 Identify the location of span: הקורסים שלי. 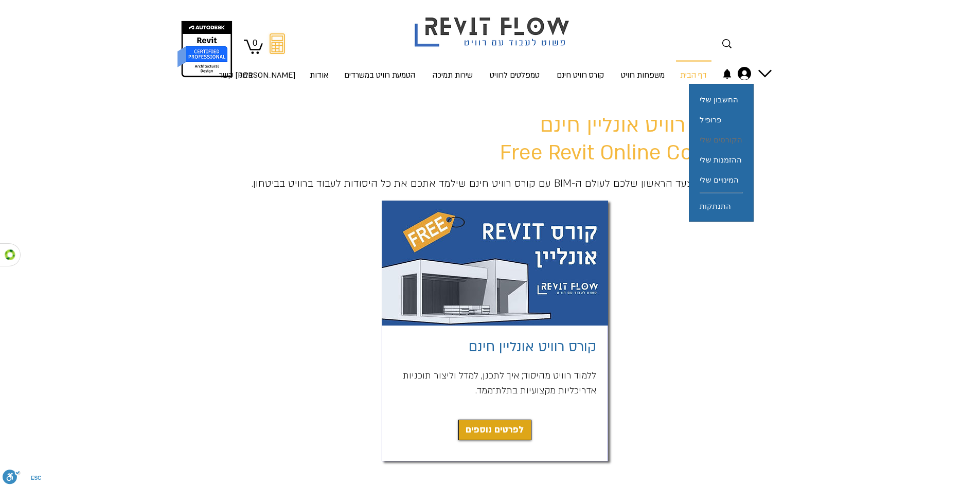
(721, 139).